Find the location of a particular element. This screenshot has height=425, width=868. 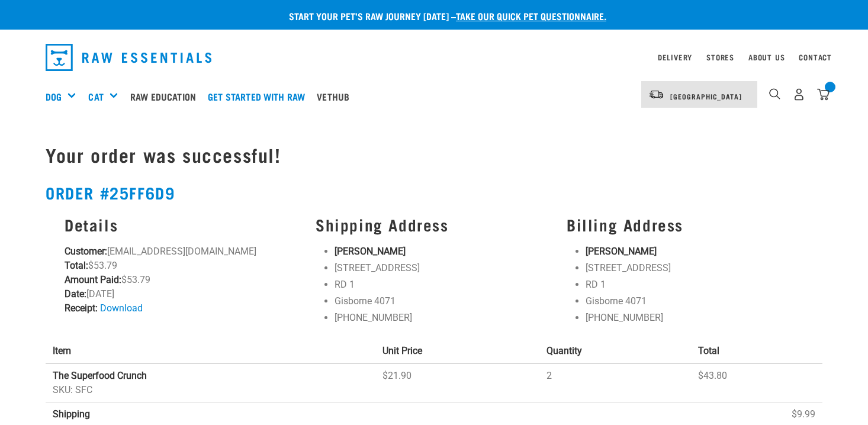

strong: Shipping is located at coordinates (71, 414).